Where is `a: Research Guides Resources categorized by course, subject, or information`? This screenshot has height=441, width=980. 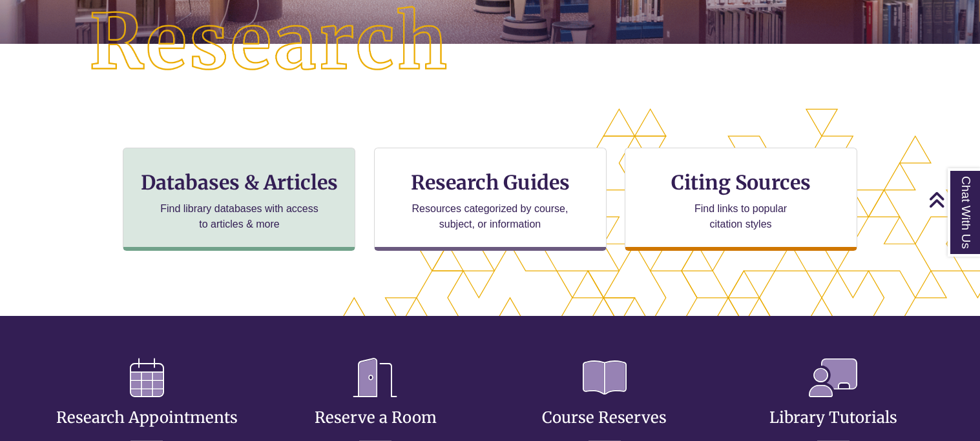
a: Research Guides Resources categorized by course, subject, or information is located at coordinates (490, 199).